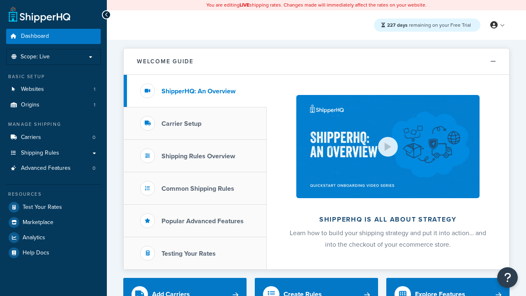  What do you see at coordinates (46, 168) in the screenshot?
I see `span: Advanced Features` at bounding box center [46, 168].